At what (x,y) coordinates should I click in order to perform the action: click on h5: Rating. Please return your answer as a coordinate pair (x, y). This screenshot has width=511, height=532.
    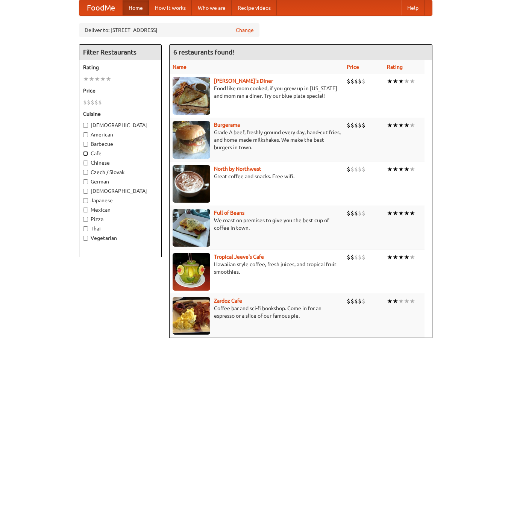
    Looking at the image, I should click on (120, 67).